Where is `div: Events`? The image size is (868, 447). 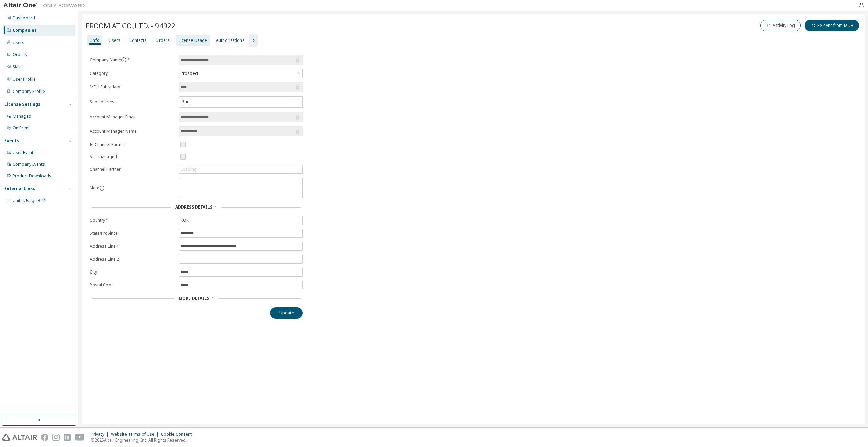 div: Events is located at coordinates (11, 141).